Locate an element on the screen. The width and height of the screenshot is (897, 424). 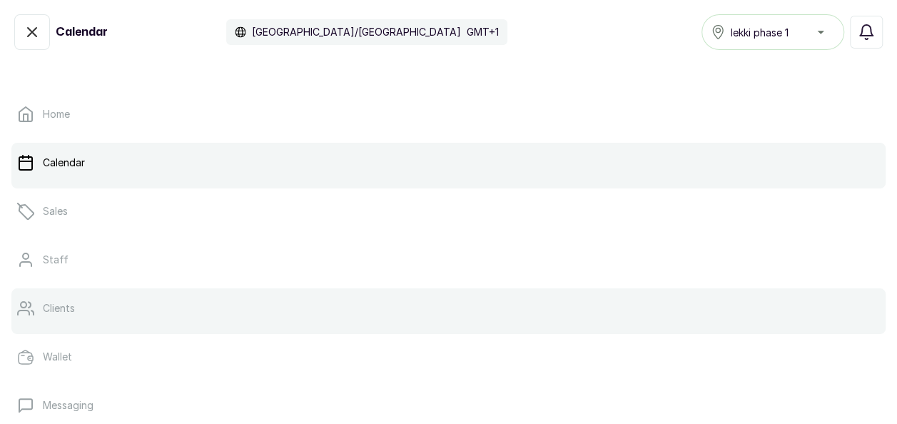
p: Sales is located at coordinates (55, 211).